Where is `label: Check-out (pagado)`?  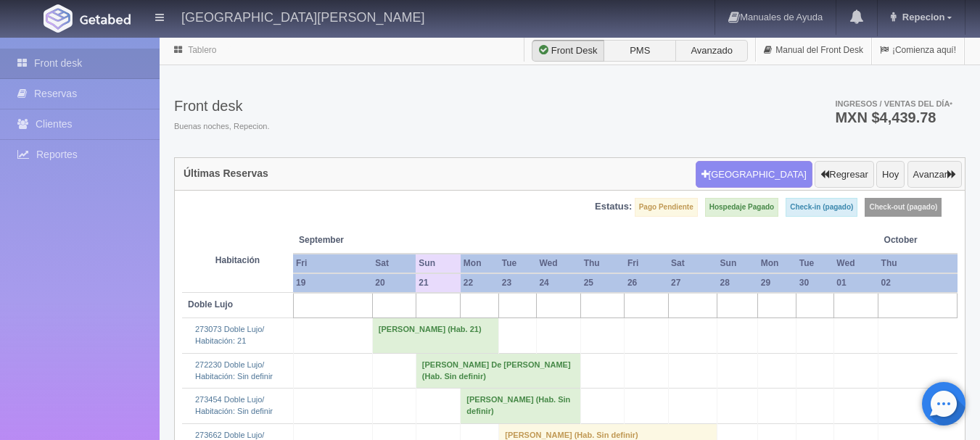 label: Check-out (pagado) is located at coordinates (904, 207).